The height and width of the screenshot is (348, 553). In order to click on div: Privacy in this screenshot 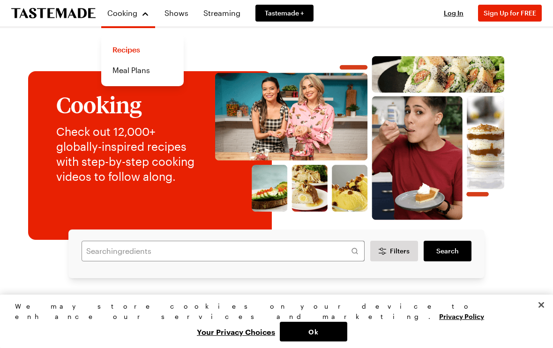, I will do `click(272, 322)`.